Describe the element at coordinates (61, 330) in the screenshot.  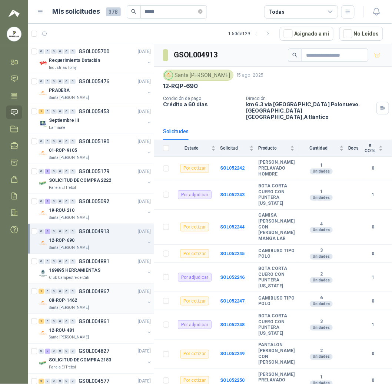
I see `p: 12-RQU-481` at that location.